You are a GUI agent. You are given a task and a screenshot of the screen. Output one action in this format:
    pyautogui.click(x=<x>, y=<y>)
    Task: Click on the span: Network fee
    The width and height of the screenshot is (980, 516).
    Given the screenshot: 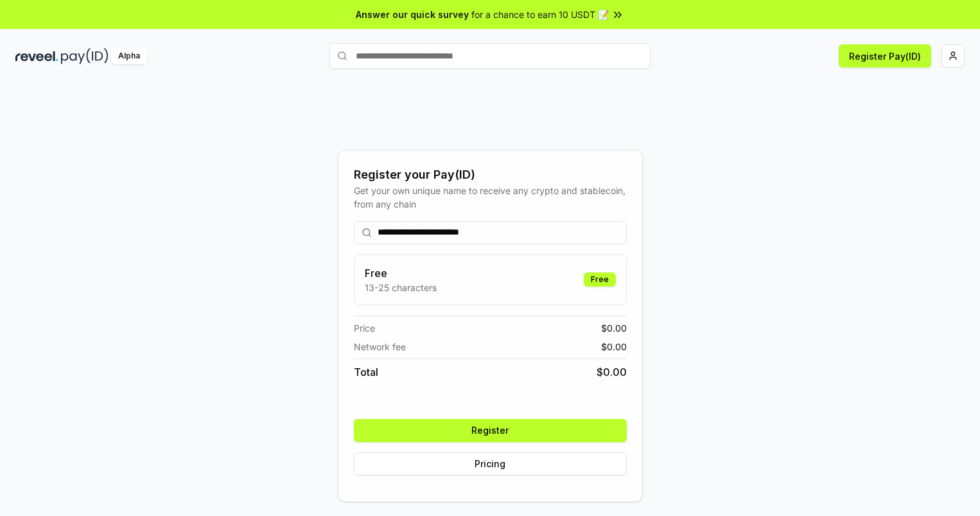 What is the action you would take?
    pyautogui.click(x=380, y=346)
    